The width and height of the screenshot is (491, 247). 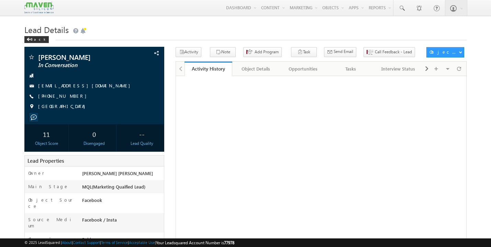 I want to click on div: Object Score, so click(x=46, y=143).